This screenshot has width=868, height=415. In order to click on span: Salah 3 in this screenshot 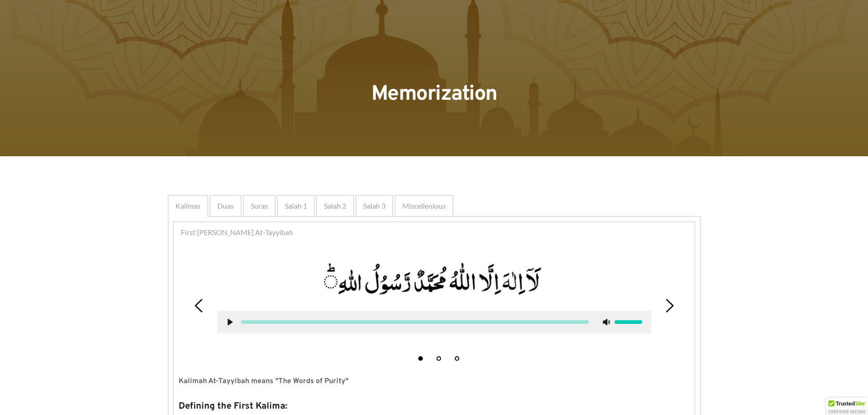, I will do `click(375, 206)`.